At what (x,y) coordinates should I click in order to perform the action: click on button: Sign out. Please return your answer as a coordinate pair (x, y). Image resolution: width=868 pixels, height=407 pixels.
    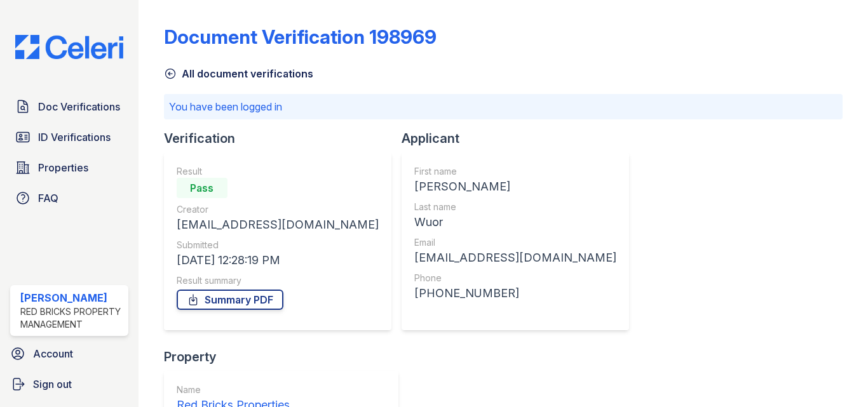
    Looking at the image, I should click on (69, 385).